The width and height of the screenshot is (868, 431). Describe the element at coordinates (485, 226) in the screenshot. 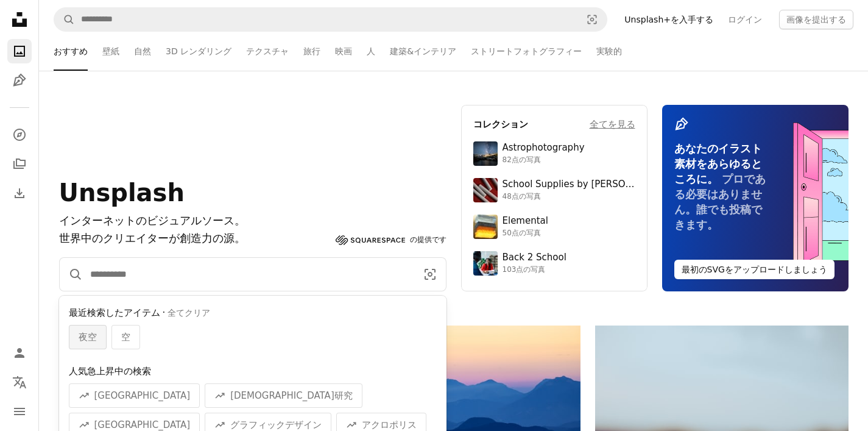

I see `img: premium_photo-1751985761161-8a269d884c29` at that location.